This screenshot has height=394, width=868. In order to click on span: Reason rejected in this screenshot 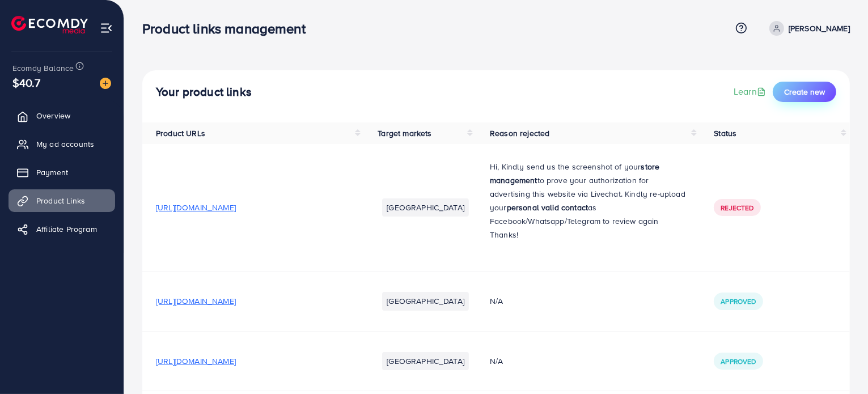, I will do `click(519, 133)`.